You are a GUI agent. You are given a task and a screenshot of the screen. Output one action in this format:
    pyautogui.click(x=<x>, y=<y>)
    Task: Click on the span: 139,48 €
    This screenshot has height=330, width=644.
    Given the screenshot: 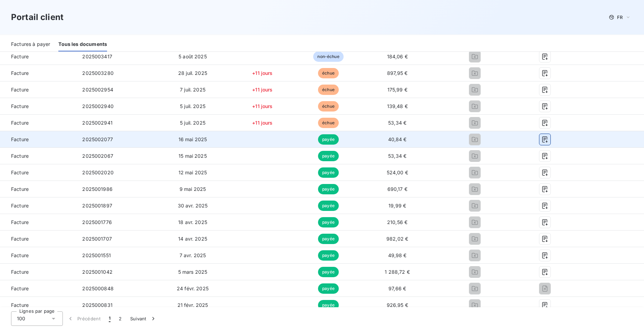 What is the action you would take?
    pyautogui.click(x=398, y=106)
    